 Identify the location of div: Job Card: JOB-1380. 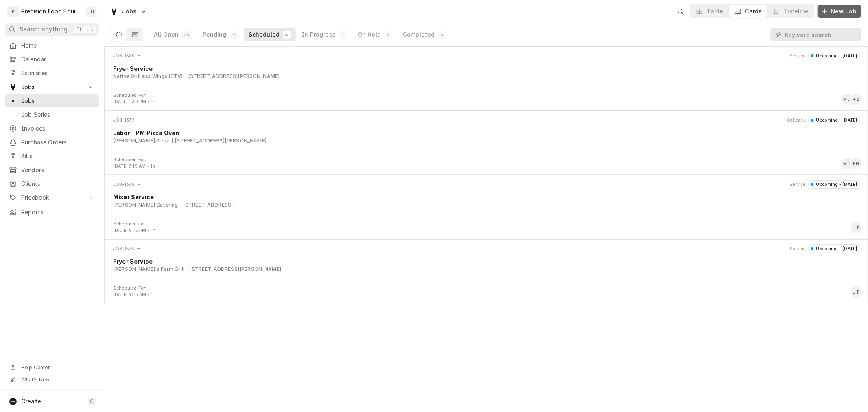
(486, 78).